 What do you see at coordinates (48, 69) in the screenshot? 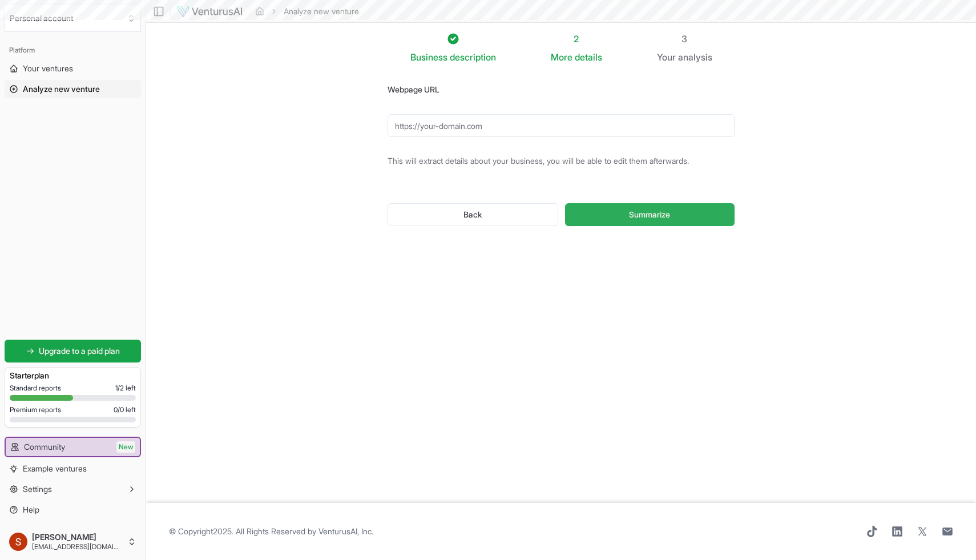
I see `span: Your ventures` at bounding box center [48, 69].